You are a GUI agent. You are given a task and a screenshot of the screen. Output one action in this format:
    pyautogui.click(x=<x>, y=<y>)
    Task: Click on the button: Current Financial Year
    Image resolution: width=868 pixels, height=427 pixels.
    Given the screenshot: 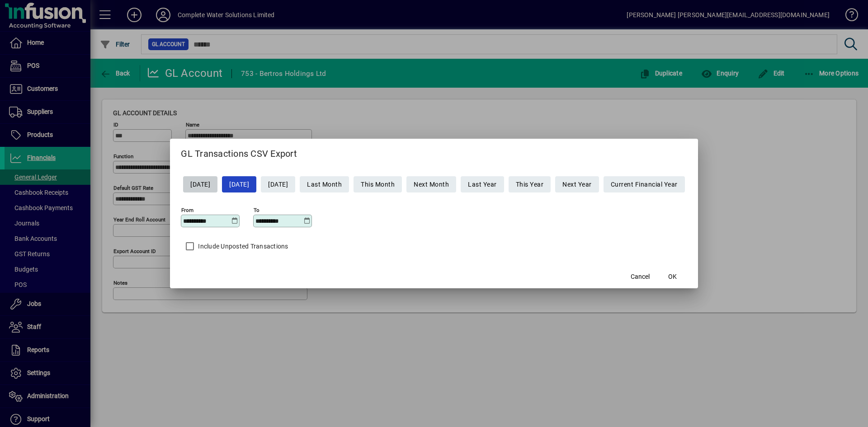 What is the action you would take?
    pyautogui.click(x=644, y=184)
    